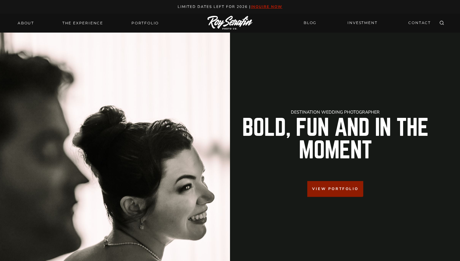 This screenshot has width=460, height=261. Describe the element at coordinates (442, 23) in the screenshot. I see `button: View Search Form` at that location.